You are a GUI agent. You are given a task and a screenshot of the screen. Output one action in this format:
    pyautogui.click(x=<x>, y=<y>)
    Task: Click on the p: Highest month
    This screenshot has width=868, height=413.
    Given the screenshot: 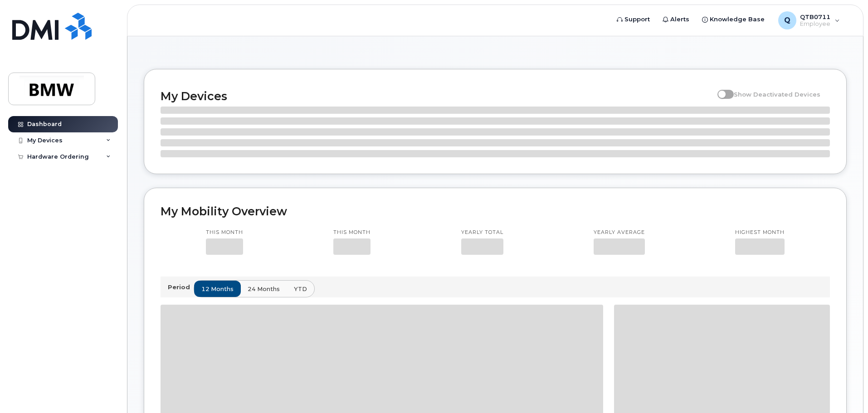 What is the action you would take?
    pyautogui.click(x=759, y=232)
    